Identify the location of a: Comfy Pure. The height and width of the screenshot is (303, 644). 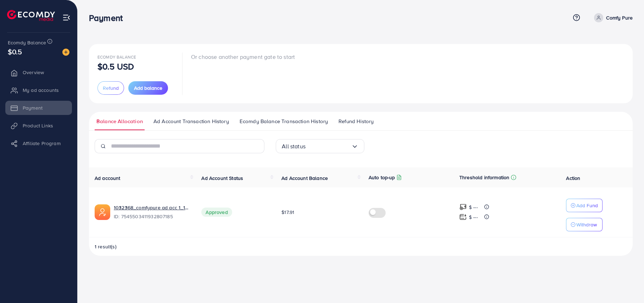
(612, 18).